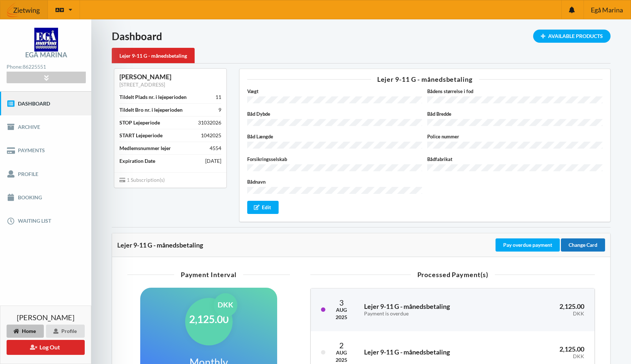 Image resolution: width=631 pixels, height=364 pixels. I want to click on div: STOP Lejeperiode, so click(140, 123).